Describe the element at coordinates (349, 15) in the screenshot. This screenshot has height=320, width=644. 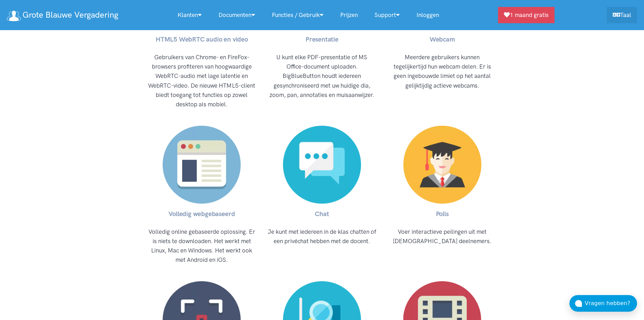
I see `a: Prijzen` at that location.